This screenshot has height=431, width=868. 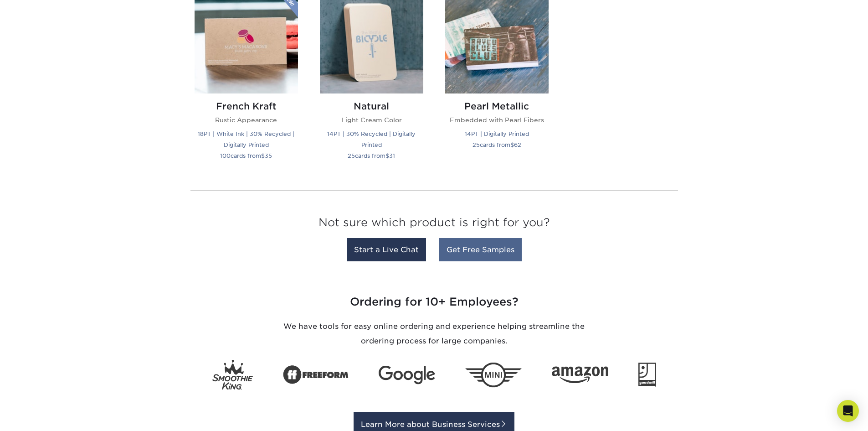 What do you see at coordinates (371, 106) in the screenshot?
I see `h2: Natural` at bounding box center [371, 106].